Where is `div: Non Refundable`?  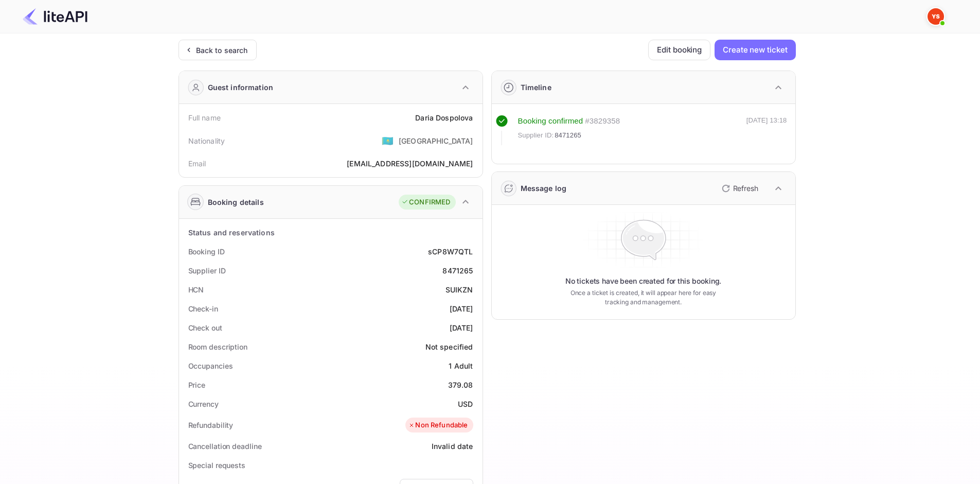 div: Non Refundable is located at coordinates (438, 425).